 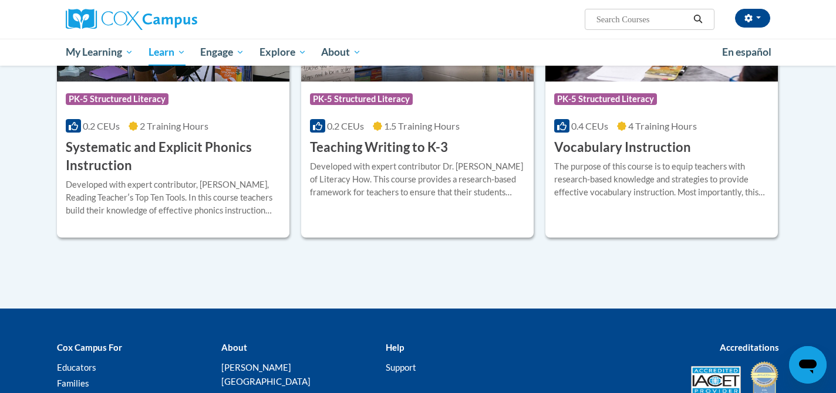 What do you see at coordinates (589, 126) in the screenshot?
I see `span: 0.4 CEUs` at bounding box center [589, 126].